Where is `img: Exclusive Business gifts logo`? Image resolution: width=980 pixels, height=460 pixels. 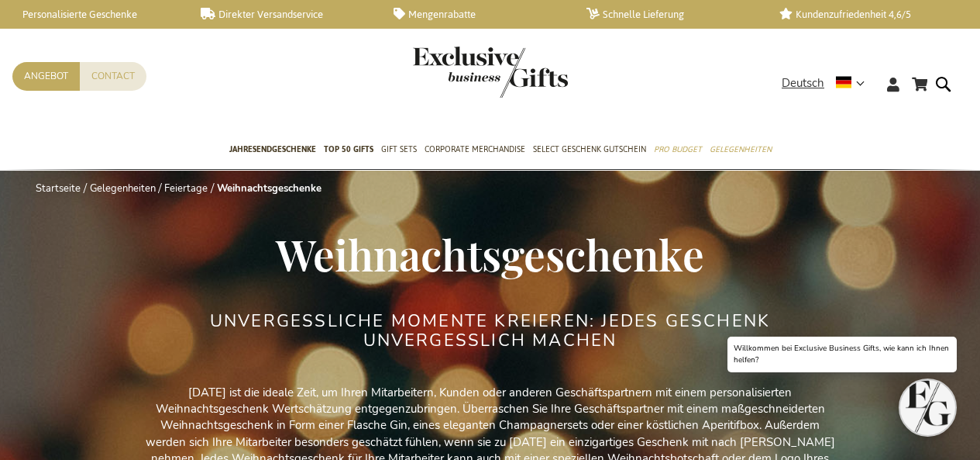
img: Exclusive Business gifts logo is located at coordinates (490, 73).